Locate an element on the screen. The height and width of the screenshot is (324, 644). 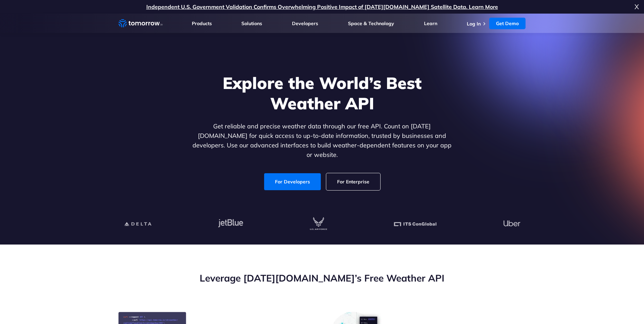
a: For Developers is located at coordinates (292, 182).